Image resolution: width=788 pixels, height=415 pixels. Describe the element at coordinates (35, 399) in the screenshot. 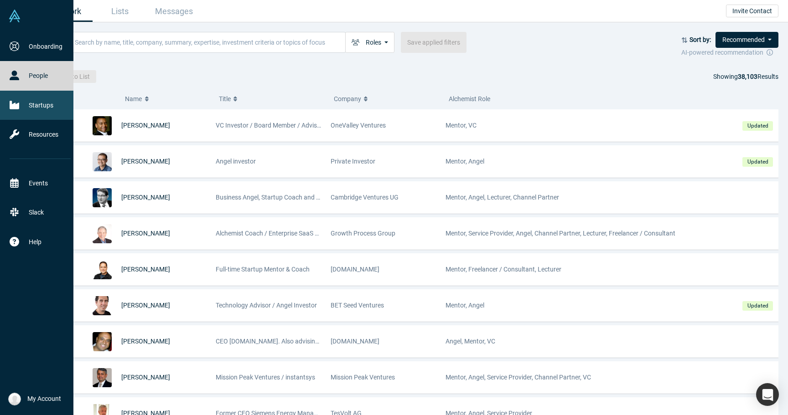

I see `button: My Account` at that location.